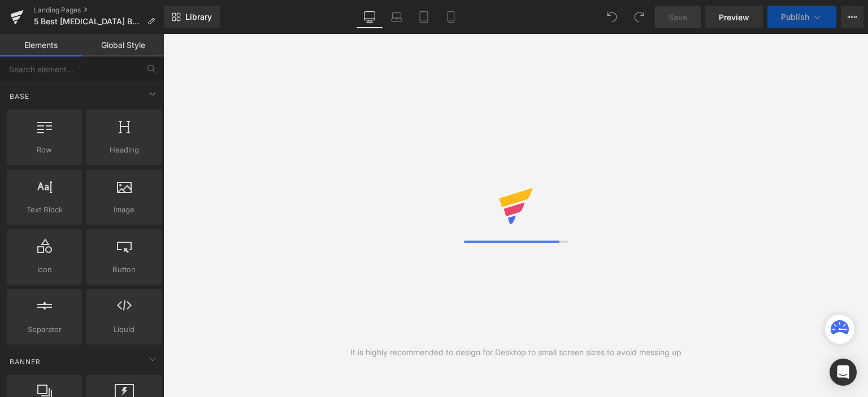  Describe the element at coordinates (44, 330) in the screenshot. I see `span: Separator` at that location.